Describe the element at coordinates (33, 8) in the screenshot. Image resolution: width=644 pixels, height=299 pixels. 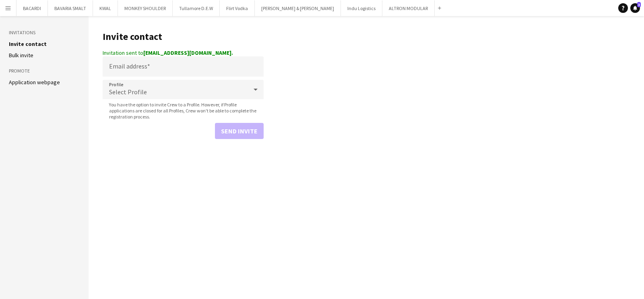
I see `button: BACARDI` at that location.